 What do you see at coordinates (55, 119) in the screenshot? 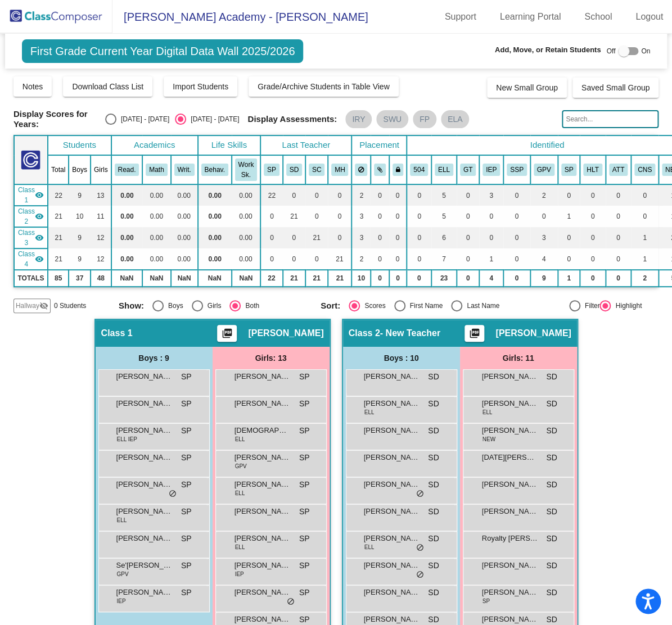
I see `span: Display Scores for Years:` at bounding box center [55, 119].